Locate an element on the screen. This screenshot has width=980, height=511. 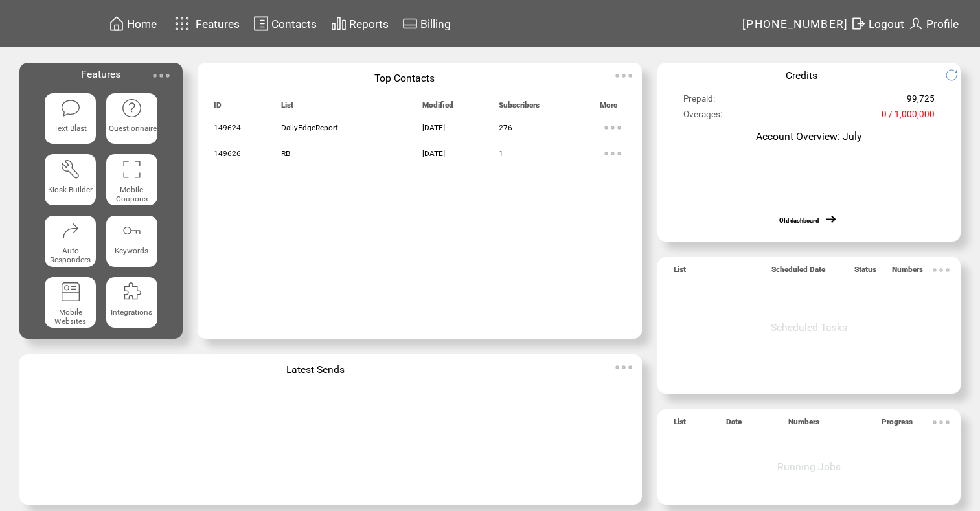
span: Billing is located at coordinates (435, 24).